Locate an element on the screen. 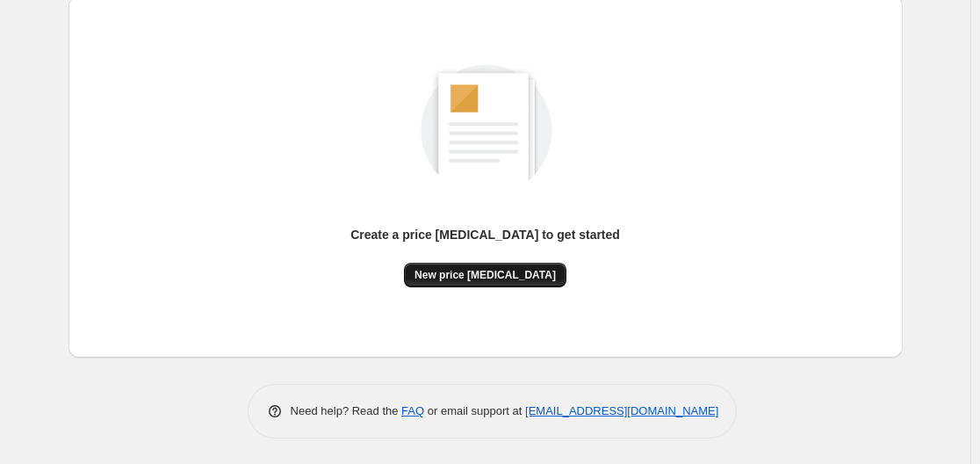 The height and width of the screenshot is (464, 980). a: FAQ is located at coordinates (413, 410).